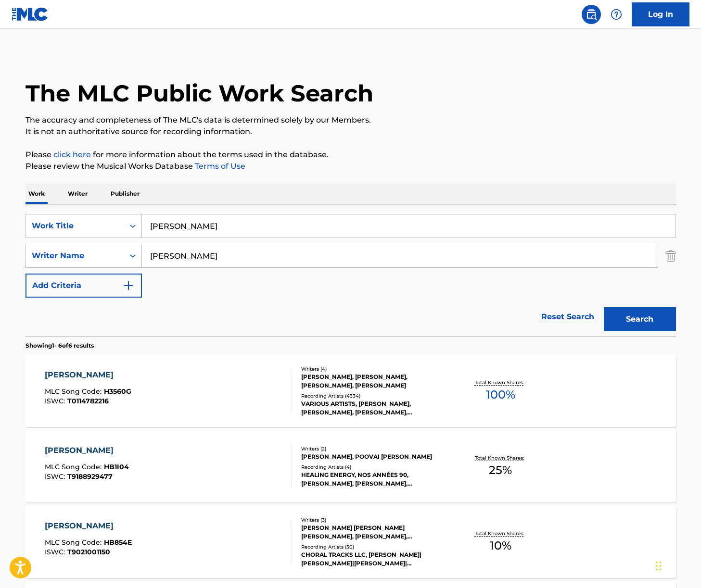 The width and height of the screenshot is (701, 588). I want to click on img: MLC Logo, so click(30, 14).